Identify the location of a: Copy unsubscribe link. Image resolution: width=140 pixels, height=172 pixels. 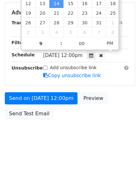
(72, 76).